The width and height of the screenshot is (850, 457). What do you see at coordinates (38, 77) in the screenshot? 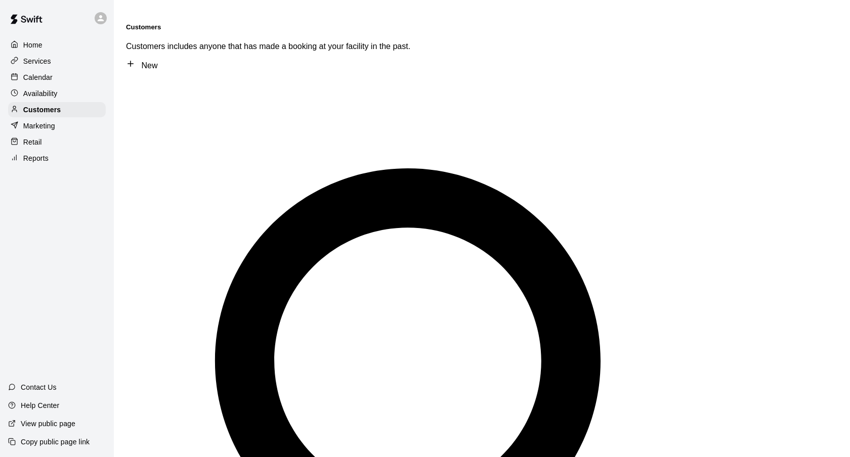
I see `p: Calendar` at bounding box center [38, 77].